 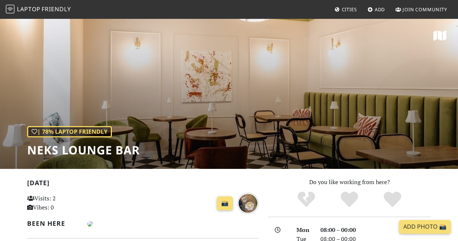 I want to click on div: No, so click(x=306, y=200).